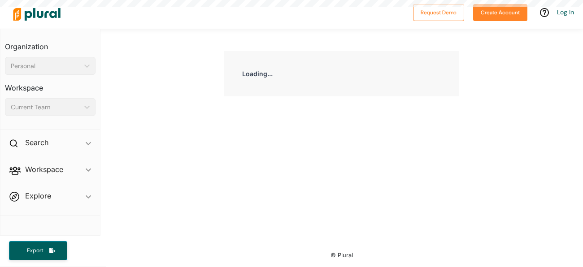 The width and height of the screenshot is (583, 267). Describe the element at coordinates (50, 43) in the screenshot. I see `h3: Organization` at that location.